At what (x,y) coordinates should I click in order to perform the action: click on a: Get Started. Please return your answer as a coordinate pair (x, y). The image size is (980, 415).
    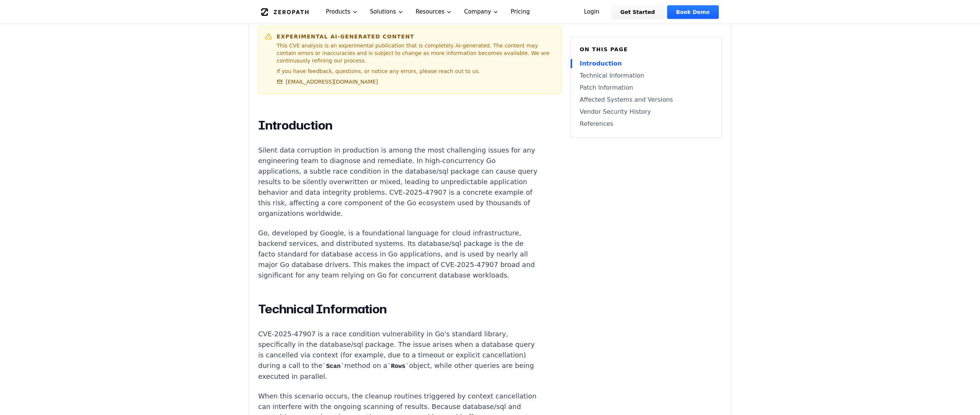
    Looking at the image, I should click on (638, 12).